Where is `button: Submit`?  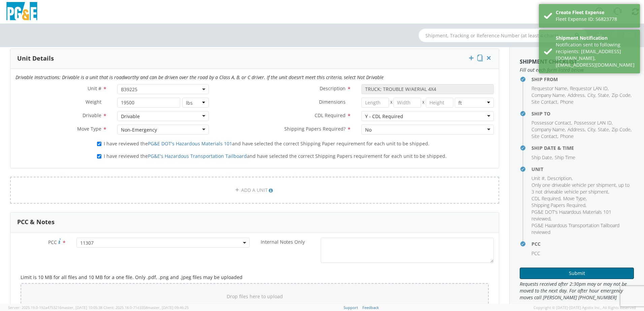 button: Submit is located at coordinates (577, 273).